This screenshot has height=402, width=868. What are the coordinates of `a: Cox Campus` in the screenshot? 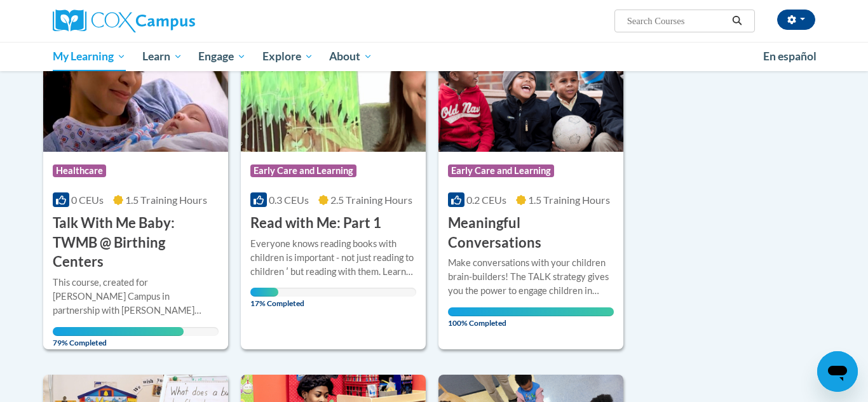 It's located at (174, 21).